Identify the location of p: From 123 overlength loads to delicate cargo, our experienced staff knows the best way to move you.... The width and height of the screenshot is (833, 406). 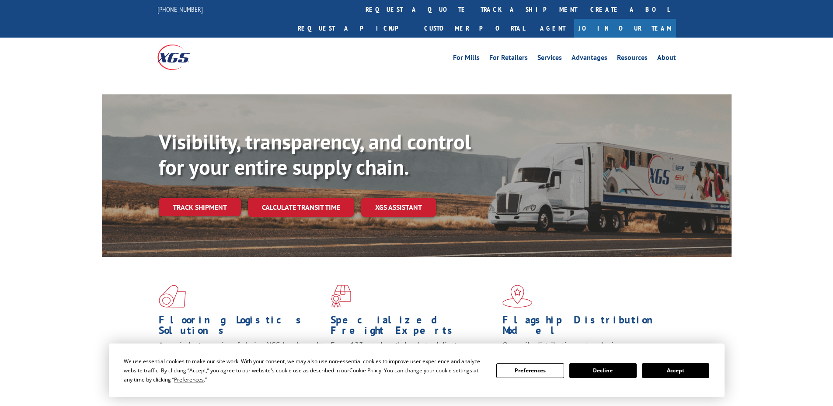
(413, 360).